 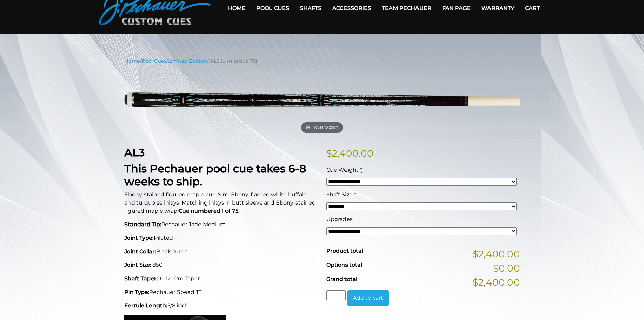 What do you see at coordinates (134, 152) in the screenshot?
I see `strong: AL3` at bounding box center [134, 152].